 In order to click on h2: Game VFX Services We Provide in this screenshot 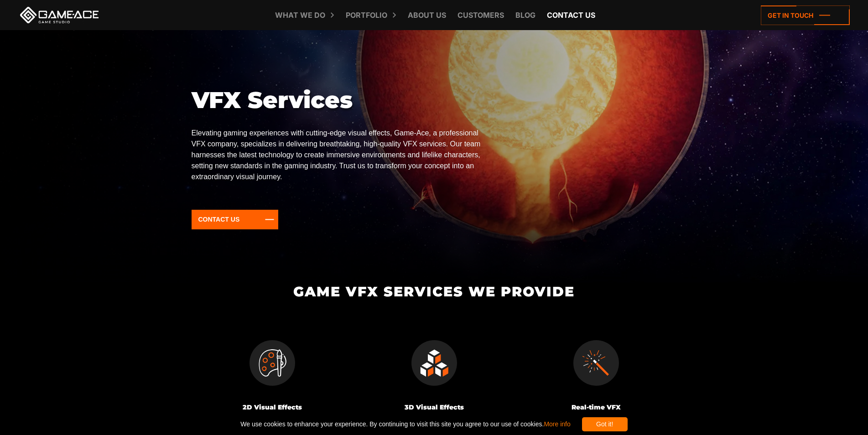, I will do `click(434, 292)`.